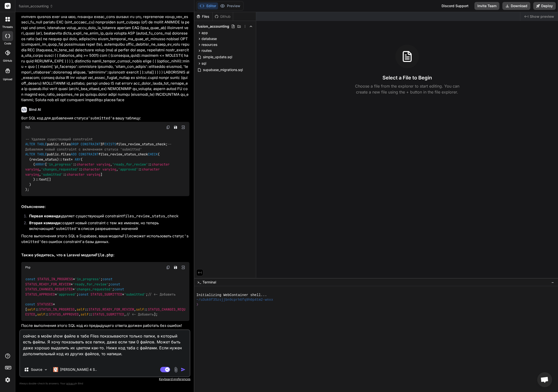 This screenshot has width=558, height=392. What do you see at coordinates (231, 295) in the screenshot?
I see `span: Initializing WebContainer shell...` at bounding box center [231, 295].